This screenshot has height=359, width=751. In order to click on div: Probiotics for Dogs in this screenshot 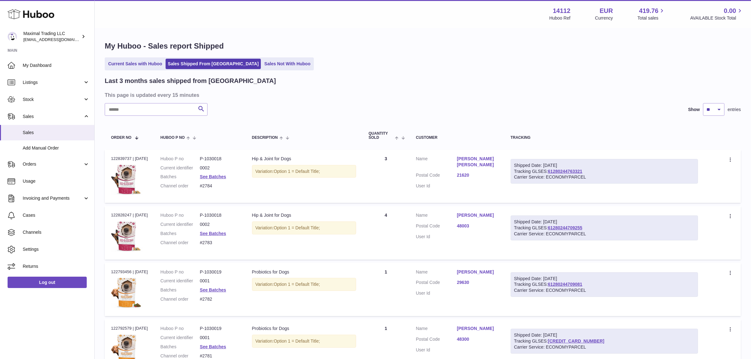, I will do `click(304, 272)`.